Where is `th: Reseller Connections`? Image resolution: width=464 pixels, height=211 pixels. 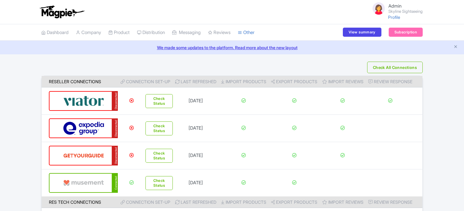 th: Reseller Connections is located at coordinates (80, 82).